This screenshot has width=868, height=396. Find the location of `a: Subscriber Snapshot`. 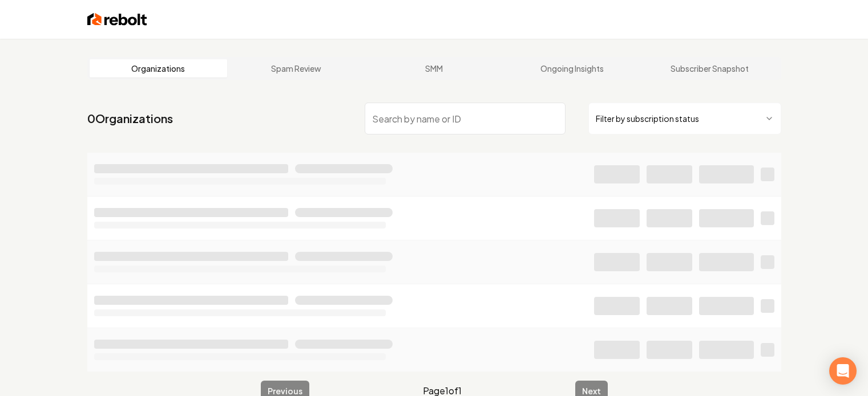

a: Subscriber Snapshot is located at coordinates (709, 69).